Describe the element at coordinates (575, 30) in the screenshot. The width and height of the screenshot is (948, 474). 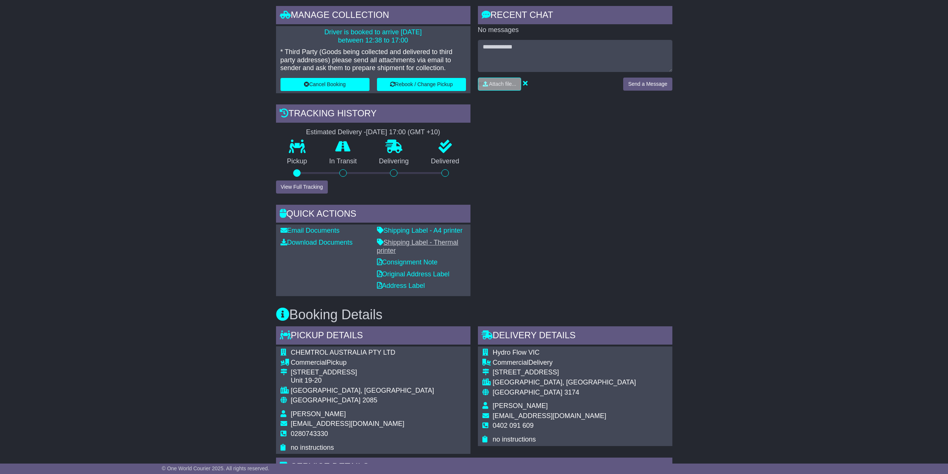
I see `p: No messages` at that location.